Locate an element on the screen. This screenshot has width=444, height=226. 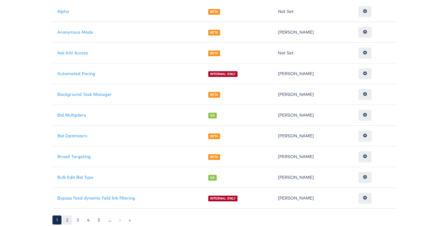
a: Background Task Manager is located at coordinates (84, 93).